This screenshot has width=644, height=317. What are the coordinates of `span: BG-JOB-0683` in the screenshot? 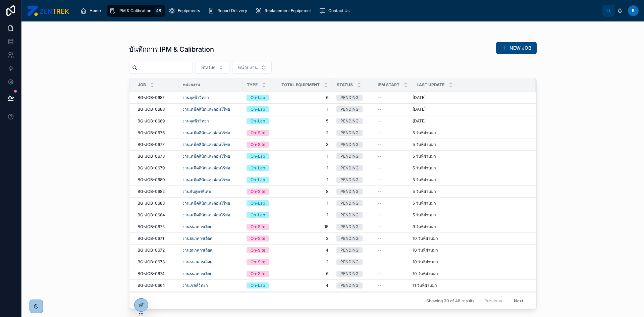 It's located at (151, 203).